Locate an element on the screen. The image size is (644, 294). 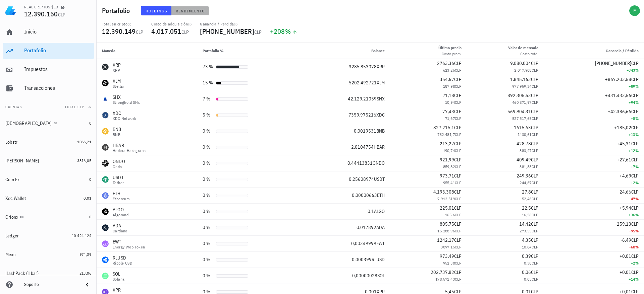
a: Impuestos is located at coordinates (48, 70).